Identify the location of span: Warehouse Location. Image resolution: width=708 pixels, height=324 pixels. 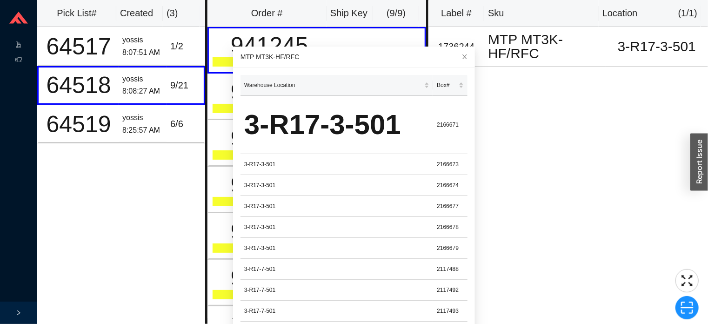
(333, 85).